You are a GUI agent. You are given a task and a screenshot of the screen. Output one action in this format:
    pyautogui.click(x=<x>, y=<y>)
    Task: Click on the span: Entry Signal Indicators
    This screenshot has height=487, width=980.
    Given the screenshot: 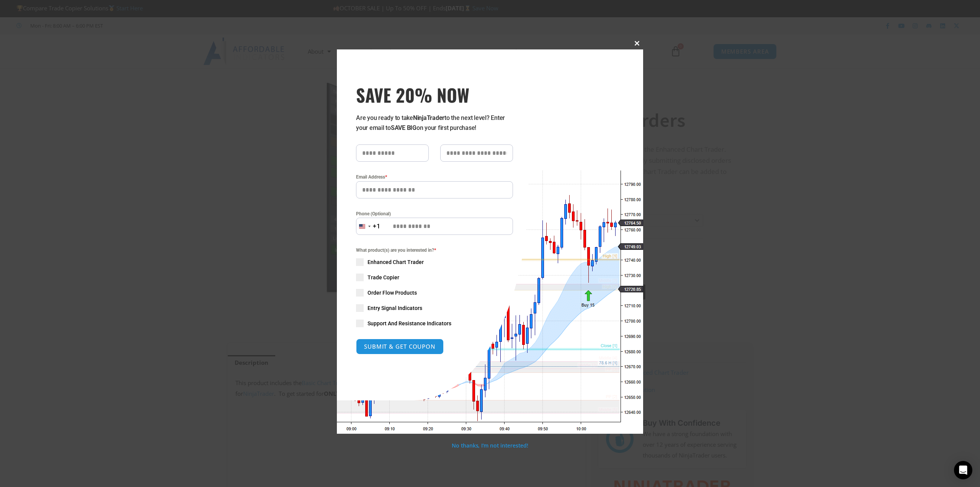 What is the action you would take?
    pyautogui.click(x=395, y=308)
    